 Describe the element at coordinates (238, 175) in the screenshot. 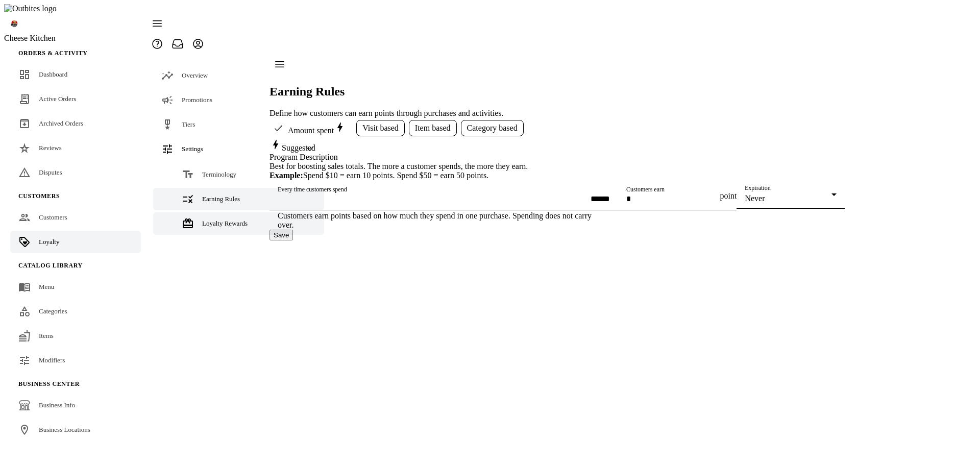

I see `a: Terminology` at that location.